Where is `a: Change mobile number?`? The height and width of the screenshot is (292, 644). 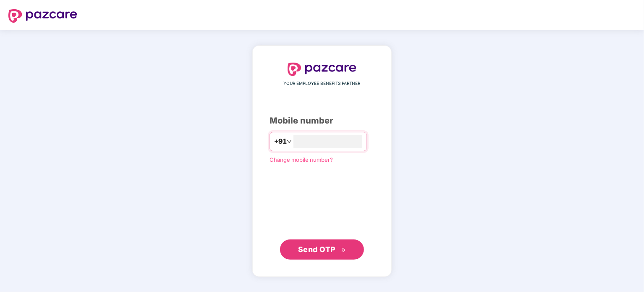
a: Change mobile number? is located at coordinates (301, 159).